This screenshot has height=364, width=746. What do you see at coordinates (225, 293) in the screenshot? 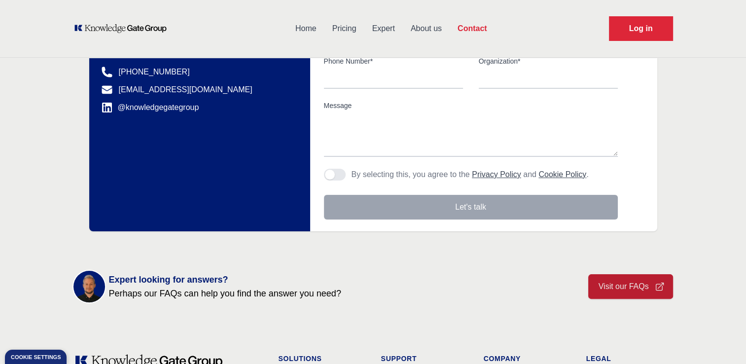
I see `span: Perhaps our FAQs can help you find the answer you need?` at bounding box center [225, 293].